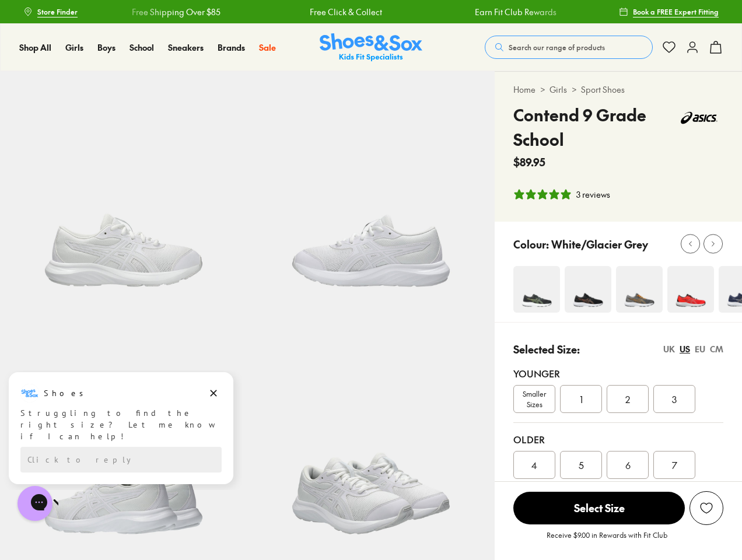 The image size is (742, 560). Describe the element at coordinates (685, 349) in the screenshot. I see `div: US` at that location.